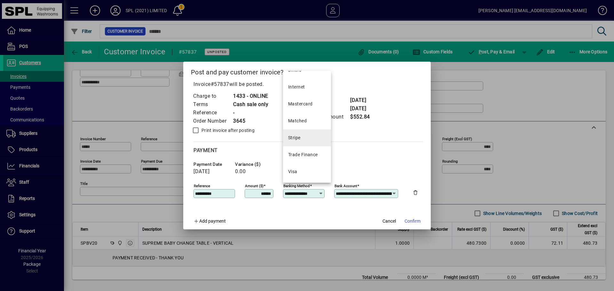 The height and width of the screenshot is (291, 614). What do you see at coordinates (213, 105) in the screenshot?
I see `td: Terms` at bounding box center [213, 105].